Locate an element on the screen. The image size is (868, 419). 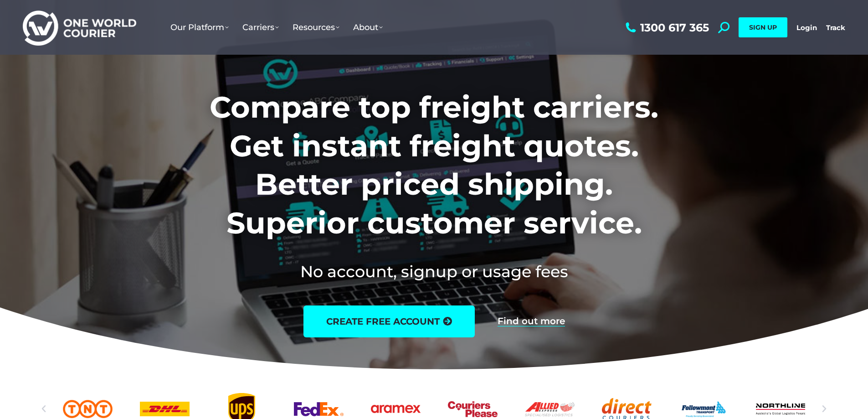
a: Resources is located at coordinates (316, 27).